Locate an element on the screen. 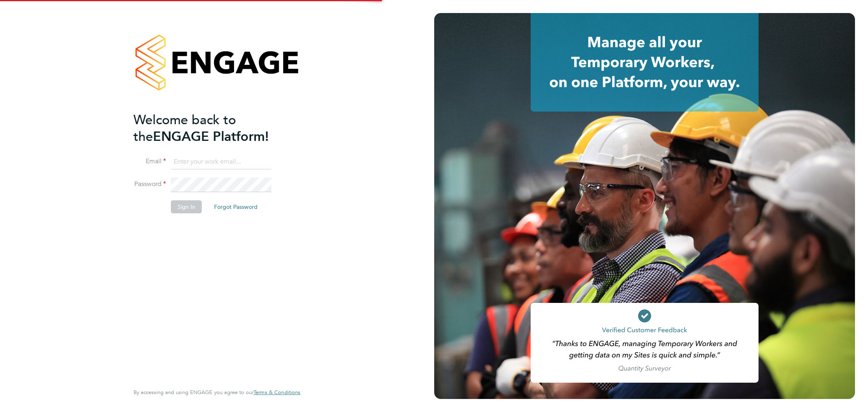 The image size is (868, 412). a: Terms & Conditions is located at coordinates (276, 392).